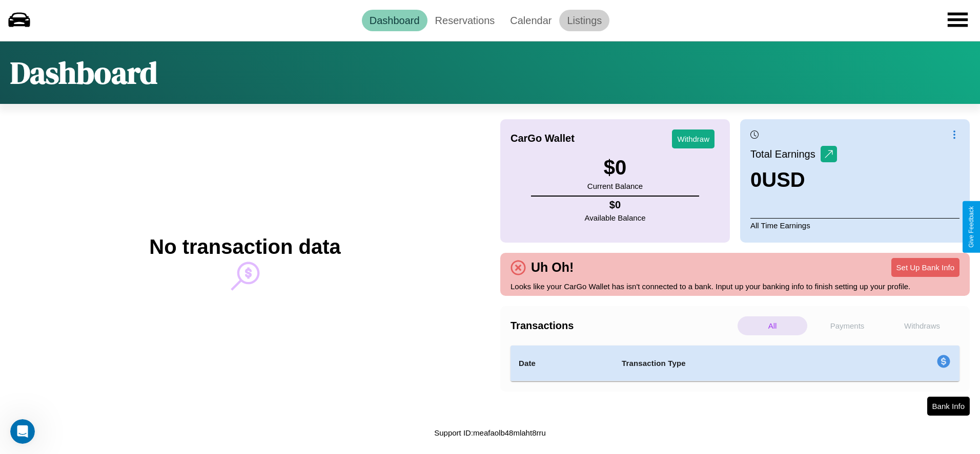  What do you see at coordinates (542, 138) in the screenshot?
I see `h4: CarGo Wallet` at bounding box center [542, 138].